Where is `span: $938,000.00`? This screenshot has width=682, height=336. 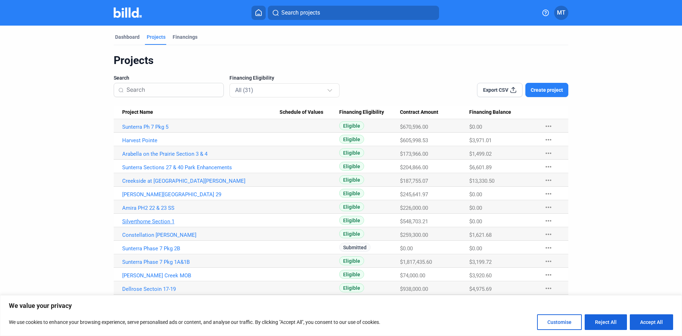 span: $938,000.00 is located at coordinates (414, 289).